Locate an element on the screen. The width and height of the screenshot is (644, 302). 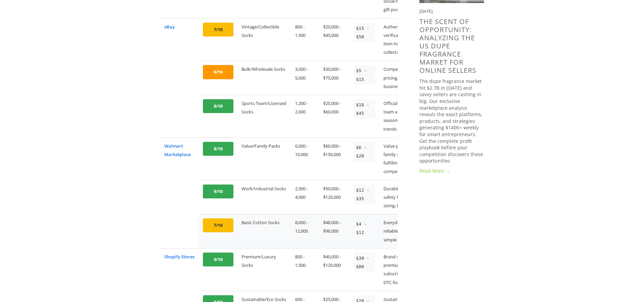
td: $50,000 - $120,000 is located at coordinates (335, 197).